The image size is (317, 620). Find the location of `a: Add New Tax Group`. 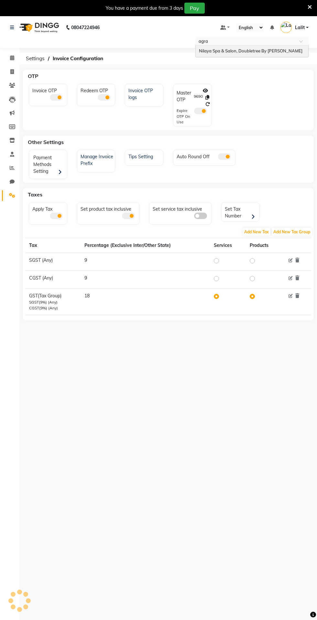

a: Add New Tax Group is located at coordinates (292, 232).